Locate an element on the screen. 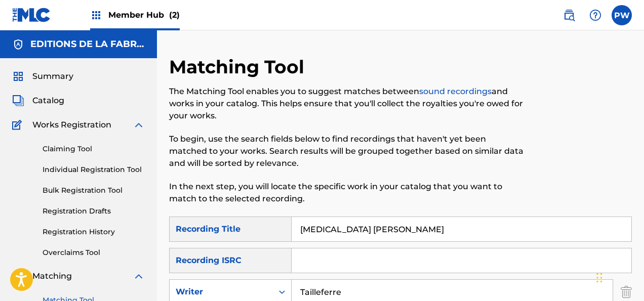  p: To begin, use the search fields below to find recordings that haven't yet been matched to your wo... is located at coordinates (347, 151).